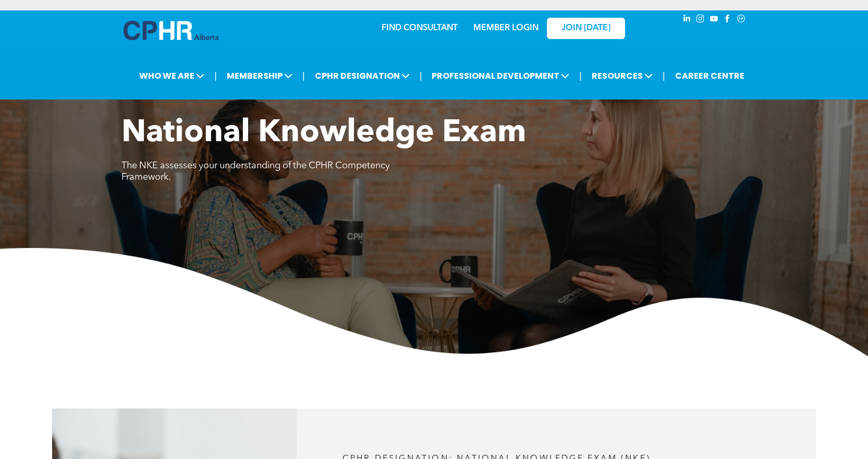 Image resolution: width=868 pixels, height=459 pixels. Describe the element at coordinates (324, 133) in the screenshot. I see `span: National Knowledge Exam` at that location.